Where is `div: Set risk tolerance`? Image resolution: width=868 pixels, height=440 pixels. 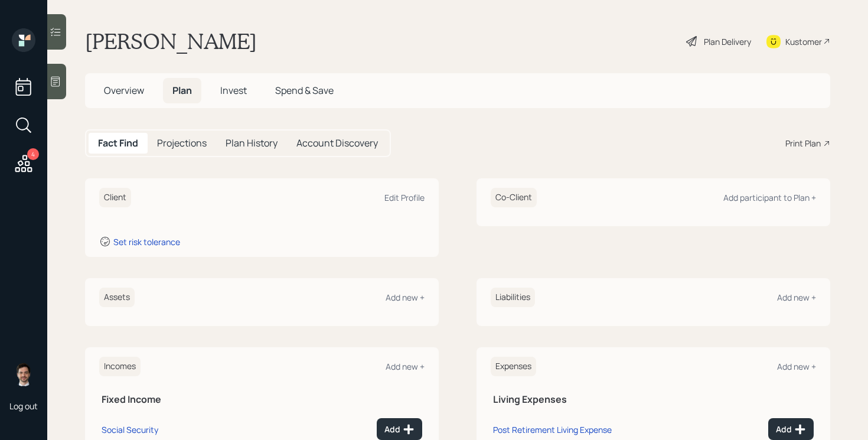 div: Set risk tolerance is located at coordinates (146, 242).